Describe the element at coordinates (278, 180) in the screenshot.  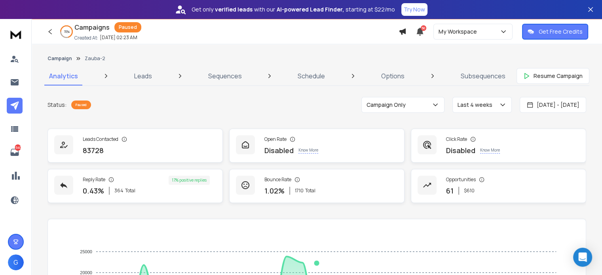
I see `p: Bounce Rate` at that location.